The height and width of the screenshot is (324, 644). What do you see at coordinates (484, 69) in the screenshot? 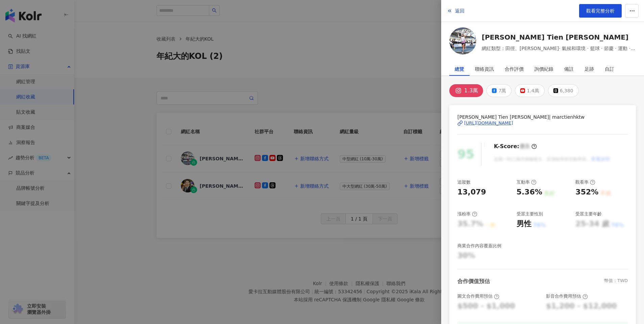
I see `div: 聯絡資訊` at bounding box center [484, 69].